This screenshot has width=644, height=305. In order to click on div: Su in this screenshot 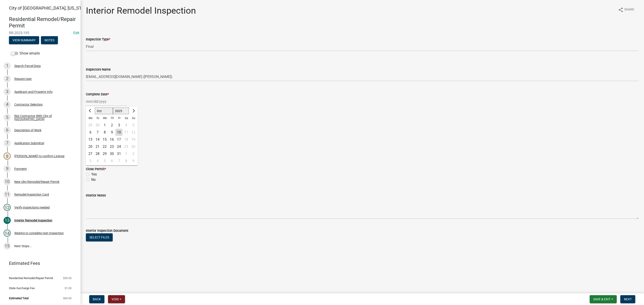, I will do `click(133, 118)`.